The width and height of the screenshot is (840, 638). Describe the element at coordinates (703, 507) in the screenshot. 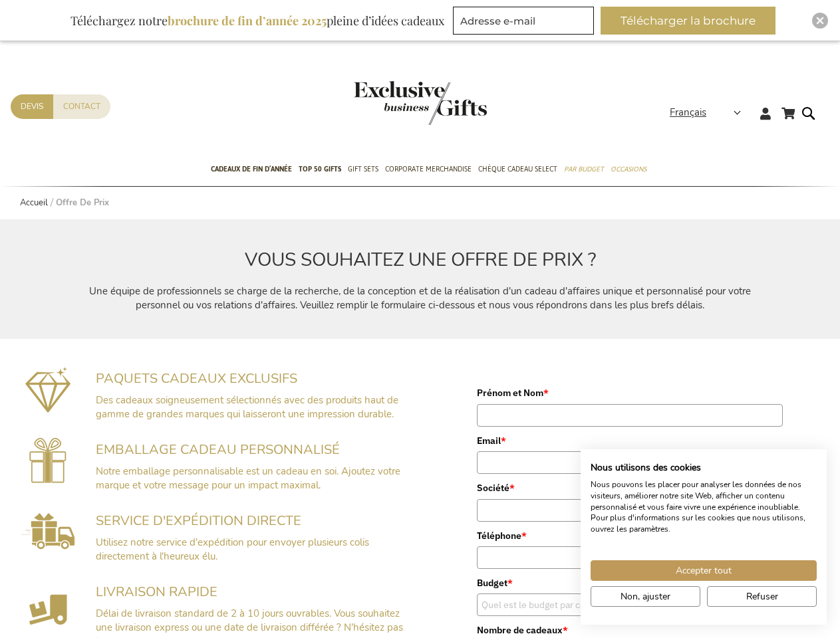

I see `p: Nous pouvons les placer pour analyser les données de nos visiteurs, améliorer notre site Web, aff...` at that location.